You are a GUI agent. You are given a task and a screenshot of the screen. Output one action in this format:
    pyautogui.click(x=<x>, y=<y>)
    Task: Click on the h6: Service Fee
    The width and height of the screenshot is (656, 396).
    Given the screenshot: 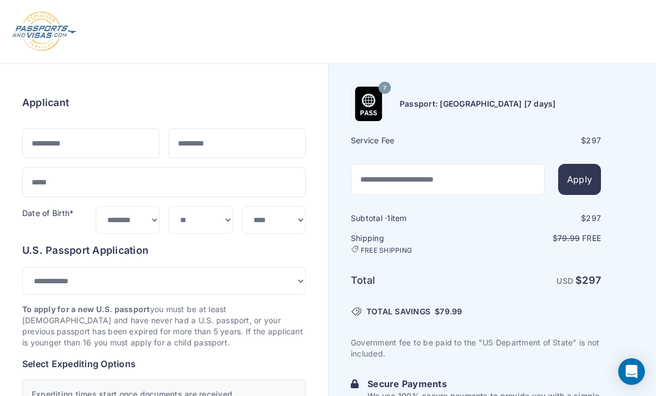 What is the action you would take?
    pyautogui.click(x=412, y=141)
    